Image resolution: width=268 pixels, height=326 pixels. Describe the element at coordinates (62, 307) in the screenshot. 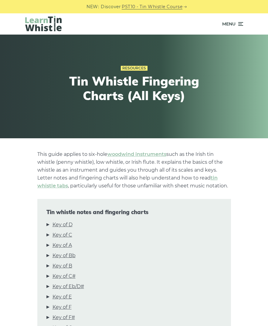

I see `a: Key of F` at that location.